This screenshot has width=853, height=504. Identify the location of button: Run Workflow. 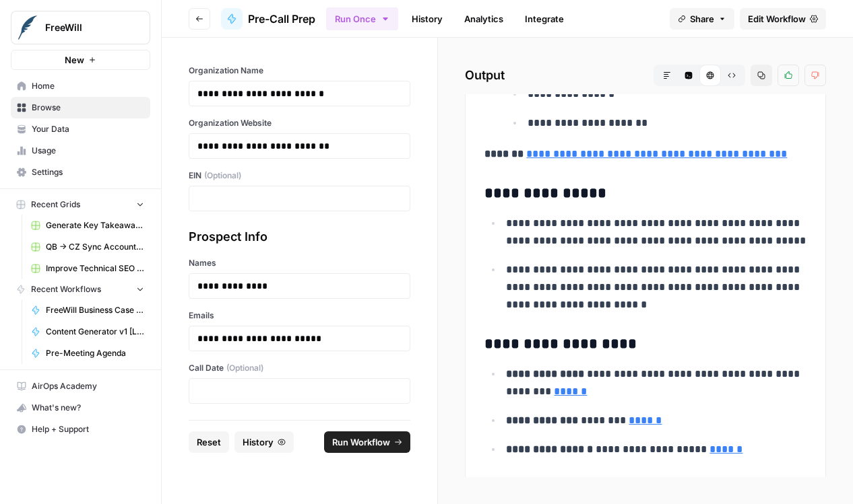
(367, 442).